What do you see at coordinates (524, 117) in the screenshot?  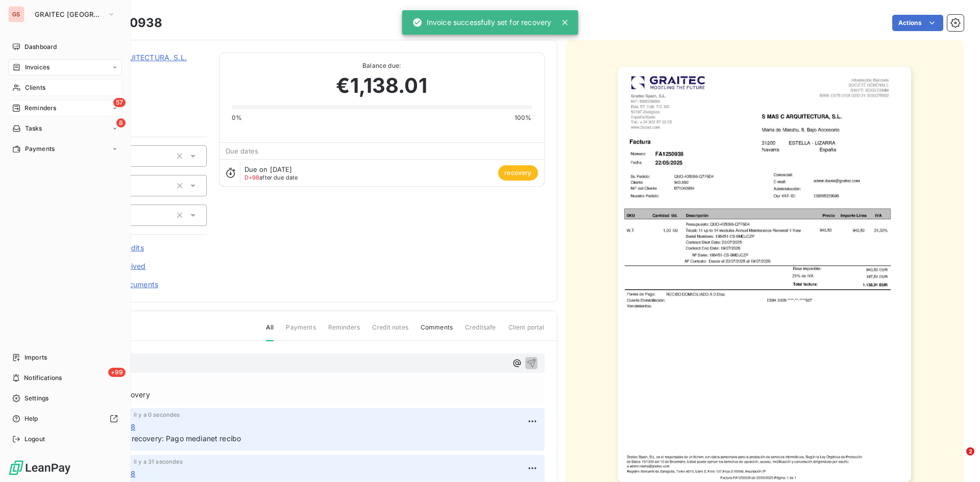 I see `span: 100%` at bounding box center [524, 117].